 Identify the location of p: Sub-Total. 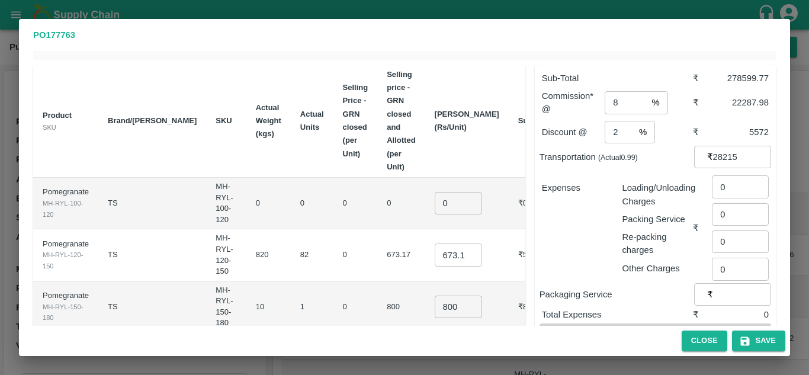
(618, 78).